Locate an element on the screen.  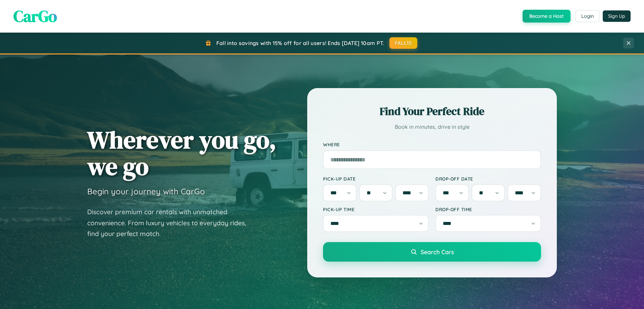
label: Where is located at coordinates (432, 144).